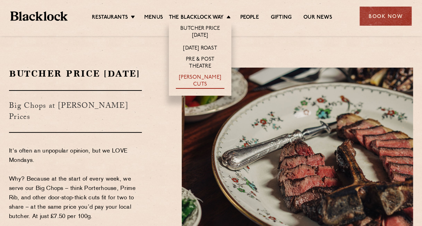 The height and width of the screenshot is (226, 422). What do you see at coordinates (154, 18) in the screenshot?
I see `a: Menus` at bounding box center [154, 18].